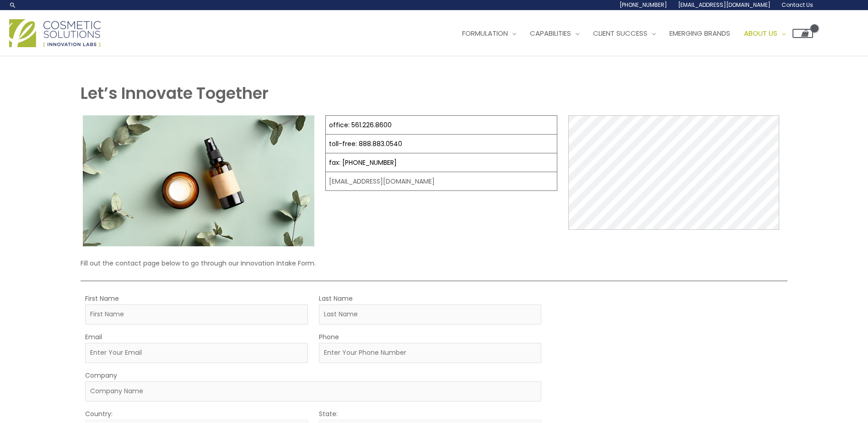 This screenshot has width=868, height=423. I want to click on nav: Site Navigation, so click(631, 34).